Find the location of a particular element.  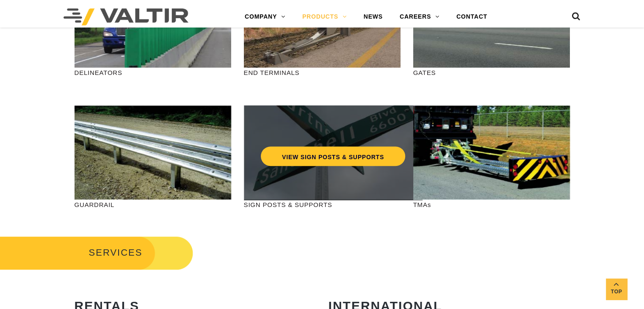

a: Top is located at coordinates (617, 289).